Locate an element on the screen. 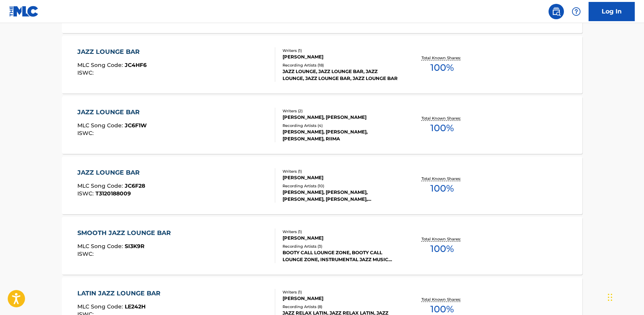 Image resolution: width=644 pixels, height=315 pixels. div: BOOTY CALL LOUNGE ZONE, BOOTY CALL LOUNGE ZONE, INSTRUMENTAL JAZZ MUSIC AMBIENT is located at coordinates (340, 256).